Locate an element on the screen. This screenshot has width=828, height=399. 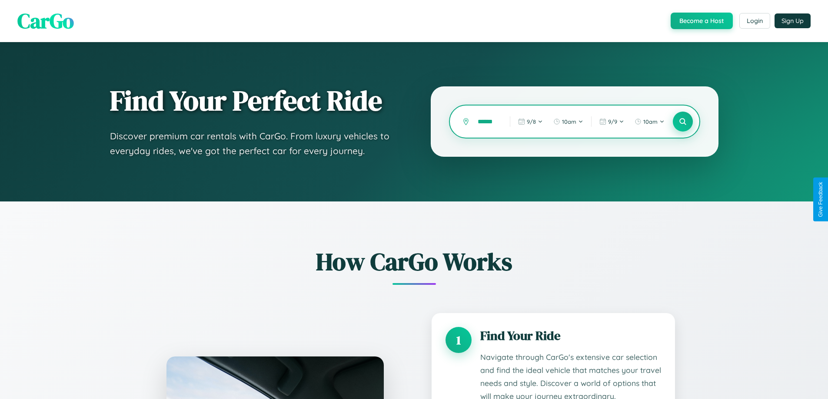
button: Sign Up is located at coordinates (792, 21).